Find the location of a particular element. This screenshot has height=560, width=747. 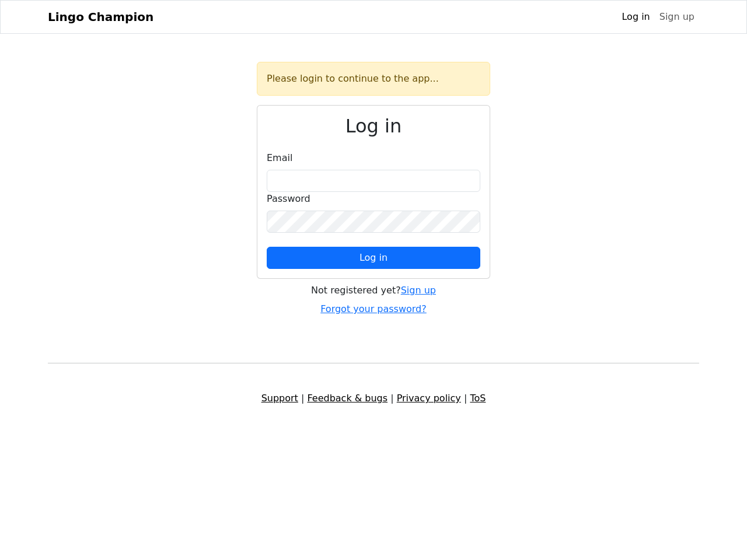

h2: Log in is located at coordinates (374, 126).